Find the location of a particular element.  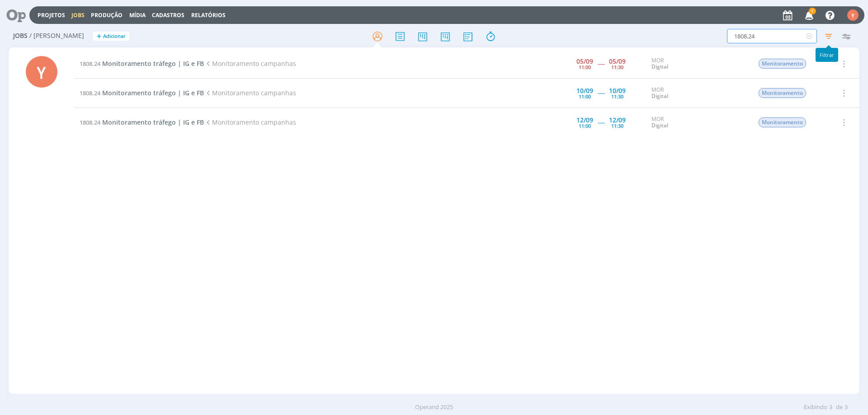

button: Jobs is located at coordinates (78, 15).